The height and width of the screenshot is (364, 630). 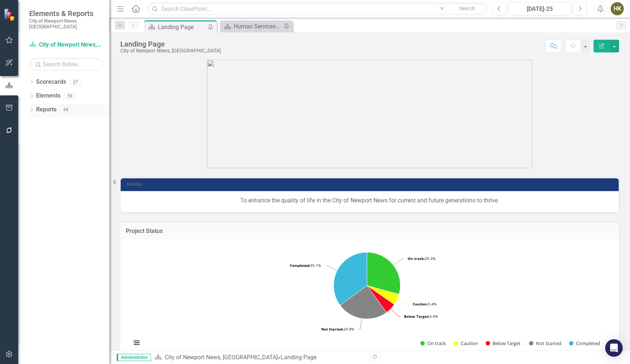 I want to click on div: Human Services Landing Page, so click(x=258, y=26).